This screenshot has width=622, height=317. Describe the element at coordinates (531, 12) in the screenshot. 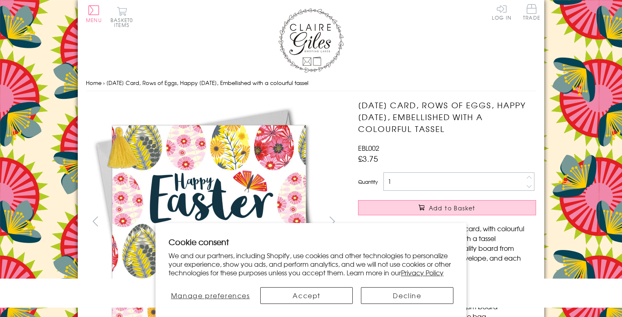

I see `span: Trade` at that location.